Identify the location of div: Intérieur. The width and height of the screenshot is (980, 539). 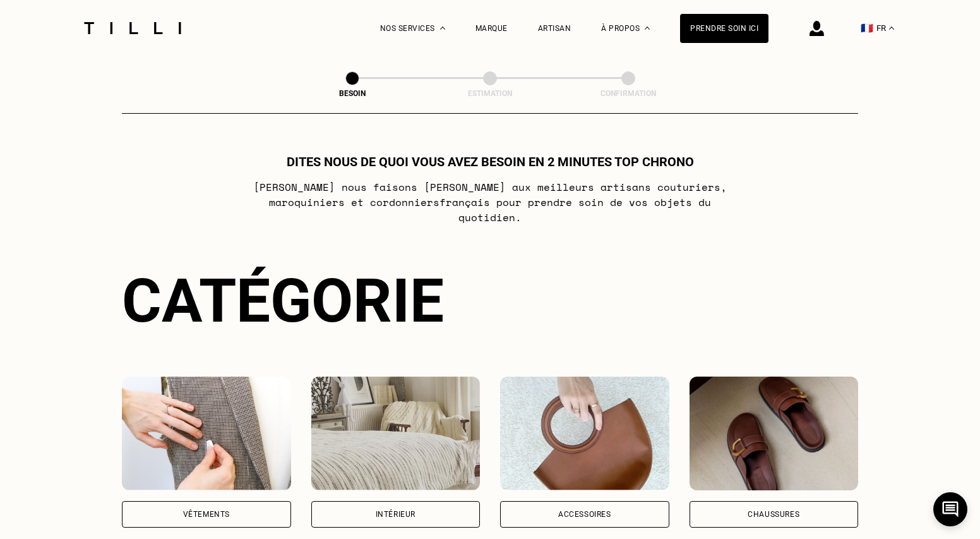
(395, 515).